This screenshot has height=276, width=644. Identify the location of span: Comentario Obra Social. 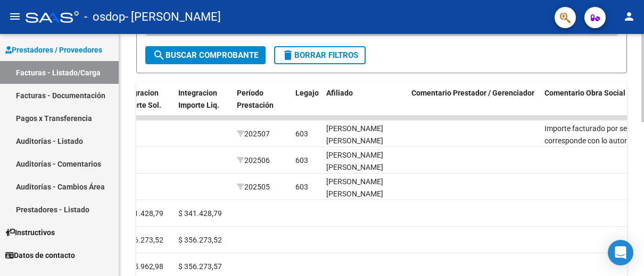
(585, 93).